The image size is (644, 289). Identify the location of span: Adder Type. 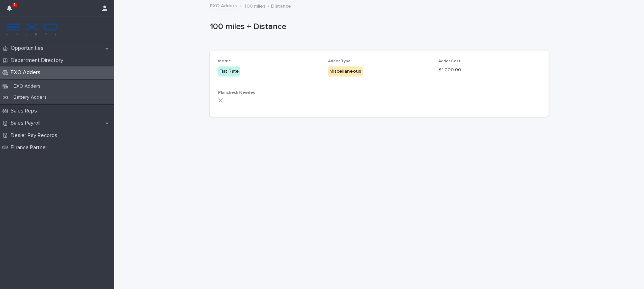
(340, 62).